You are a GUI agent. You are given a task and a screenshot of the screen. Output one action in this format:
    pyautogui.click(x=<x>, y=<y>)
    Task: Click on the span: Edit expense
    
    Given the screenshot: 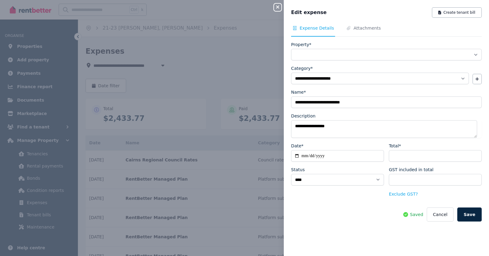 What is the action you would take?
    pyautogui.click(x=309, y=13)
    